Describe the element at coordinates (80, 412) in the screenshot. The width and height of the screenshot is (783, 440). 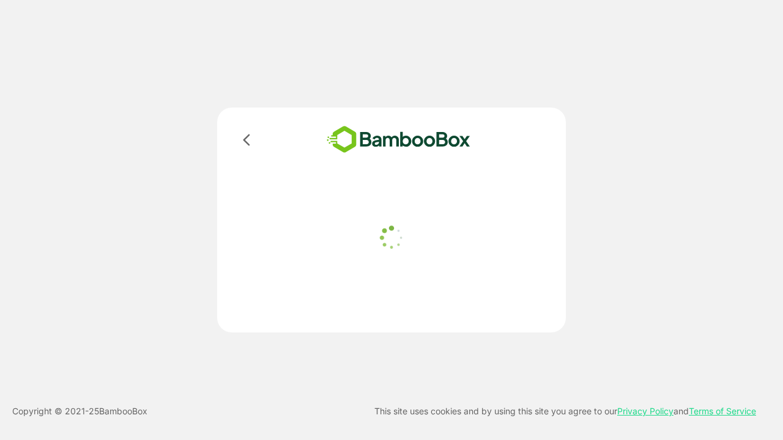
I see `p: Copyright © 2021- 25 BambooBox` at that location.